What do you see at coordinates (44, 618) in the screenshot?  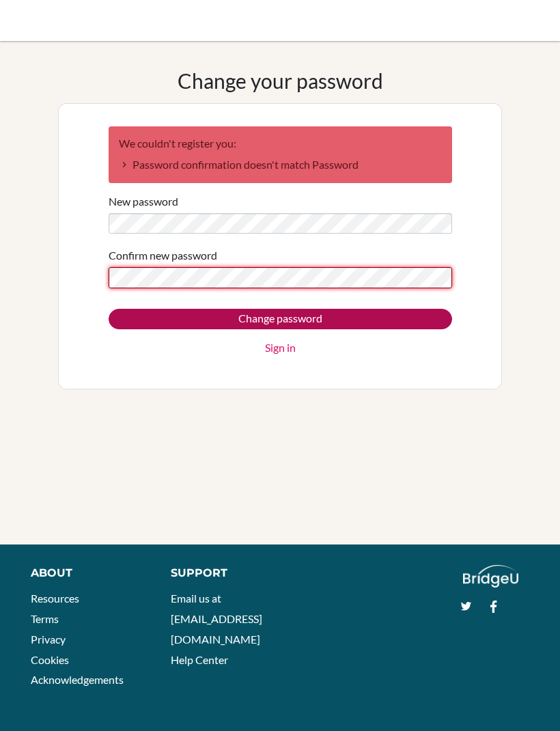 I see `a: Terms` at bounding box center [44, 618].